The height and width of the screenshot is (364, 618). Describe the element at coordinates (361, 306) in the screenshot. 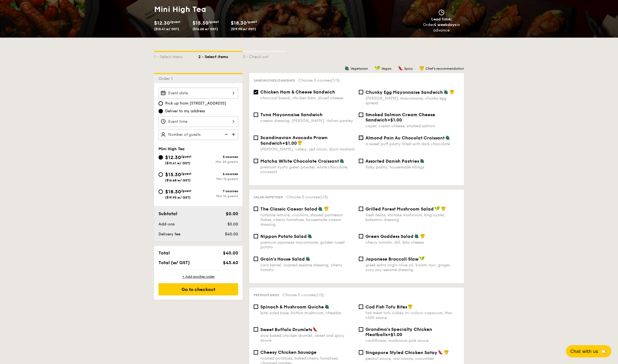

I see `input: Cod Fish Tofu Bitesfish meat tofu cubes, tri-colour capsicum, thai chilli sauce` at that location.